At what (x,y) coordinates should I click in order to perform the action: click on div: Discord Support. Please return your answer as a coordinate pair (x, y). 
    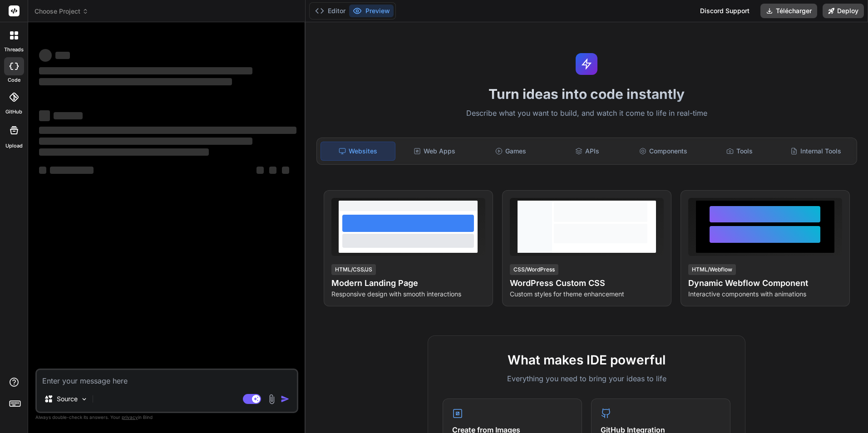
    Looking at the image, I should click on (725, 11).